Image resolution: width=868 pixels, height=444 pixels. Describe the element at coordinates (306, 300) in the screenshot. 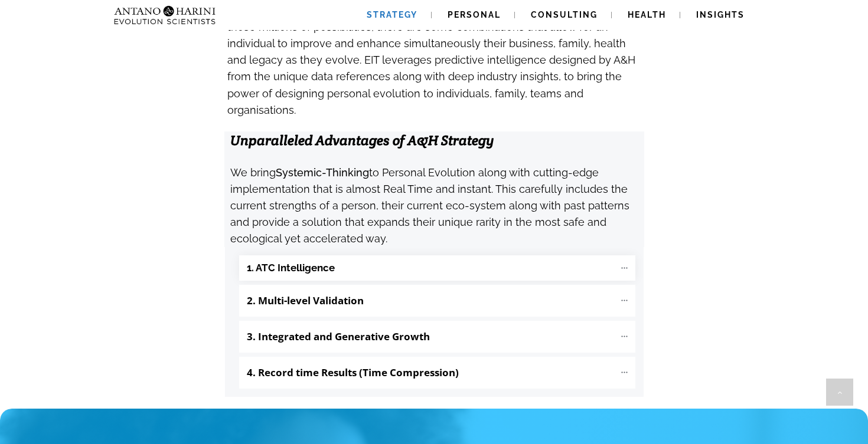

I see `b: 2. Multi-level Validation` at that location.